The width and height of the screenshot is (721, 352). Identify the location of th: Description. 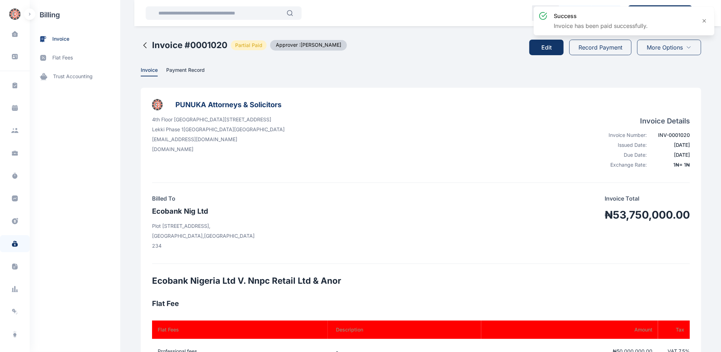
(405, 330).